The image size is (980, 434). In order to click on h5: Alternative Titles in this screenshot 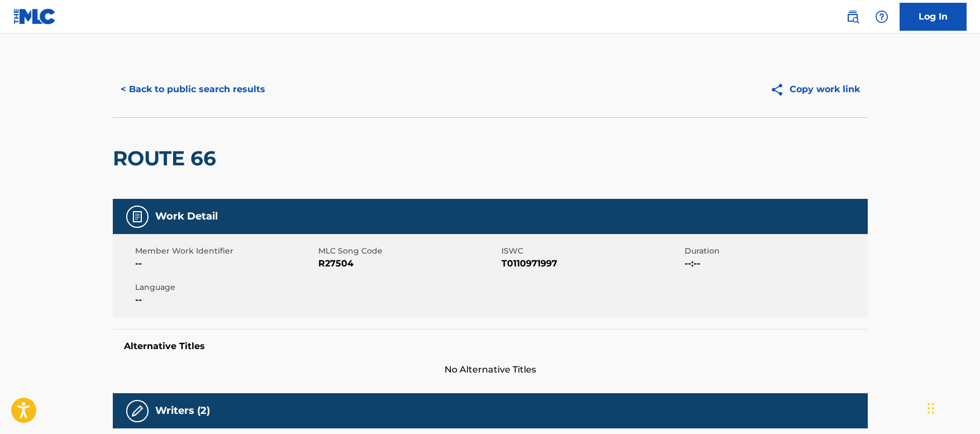, I will do `click(490, 346)`.